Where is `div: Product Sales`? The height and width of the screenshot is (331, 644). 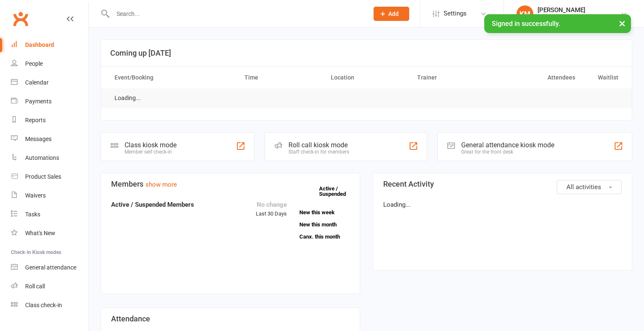
div: Product Sales is located at coordinates (43, 176).